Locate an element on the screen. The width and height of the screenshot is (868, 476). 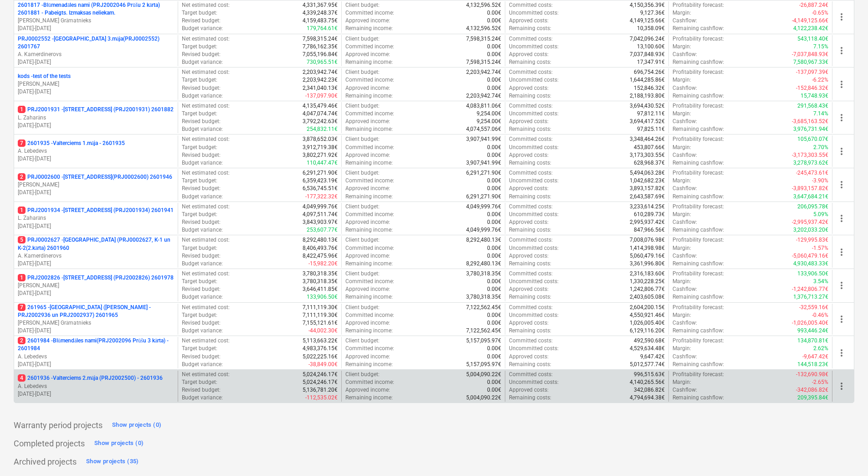
p: 4,074,557.06€ is located at coordinates (484, 129).